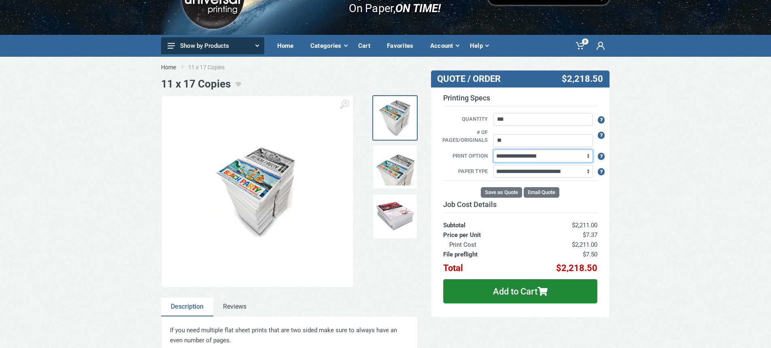 This screenshot has height=348, width=771. What do you see at coordinates (590, 235) in the screenshot?
I see `span: $7.37` at bounding box center [590, 235].